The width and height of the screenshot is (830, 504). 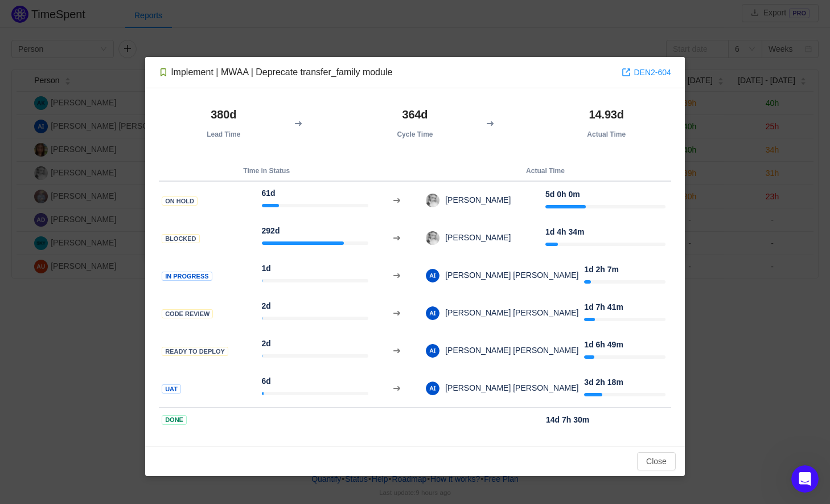 What do you see at coordinates (603, 307) in the screenshot?
I see `strong: 1d 7h 41m` at bounding box center [603, 307].